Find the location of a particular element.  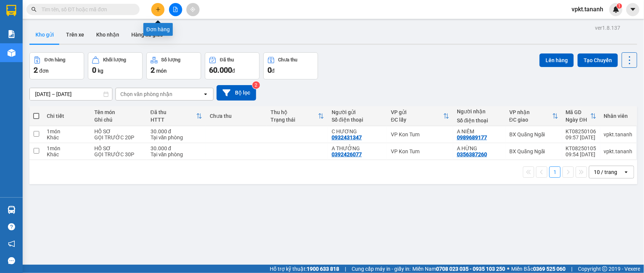

span: vpkt.tananh is located at coordinates (588, 9).